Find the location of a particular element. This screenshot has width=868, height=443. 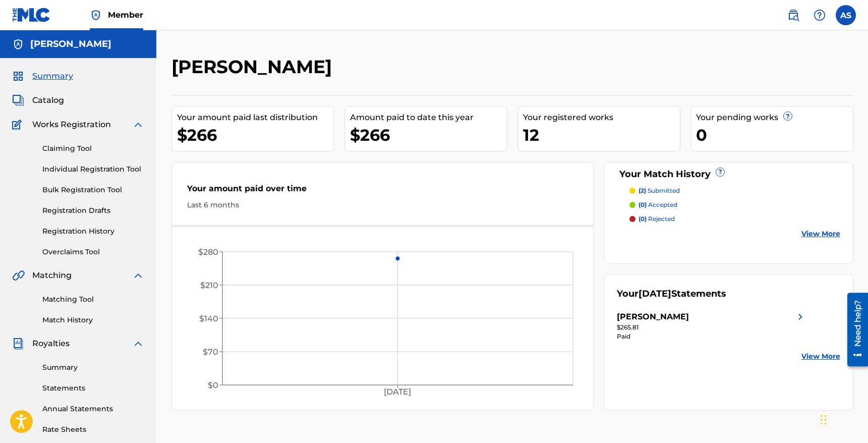

tspan: $70 is located at coordinates (210, 352).